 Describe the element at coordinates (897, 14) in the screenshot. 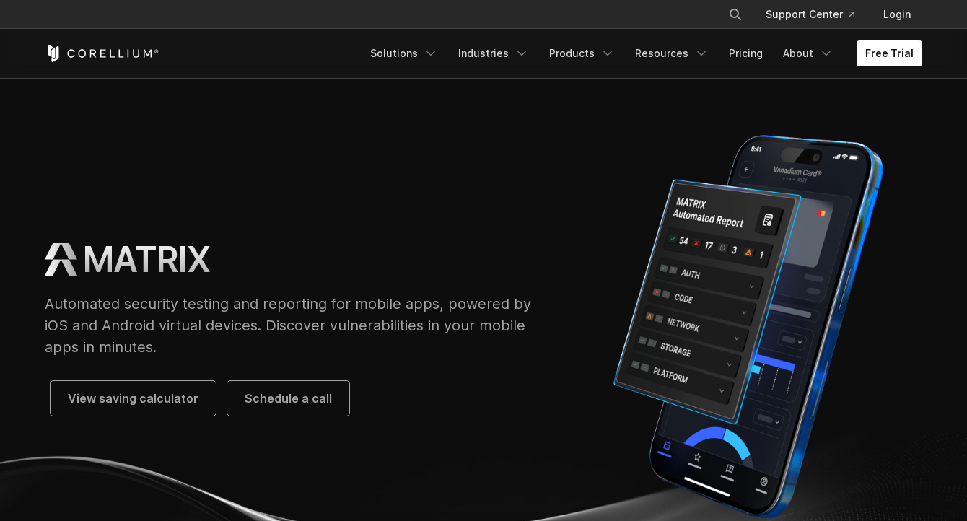

I see `a: Login` at that location.